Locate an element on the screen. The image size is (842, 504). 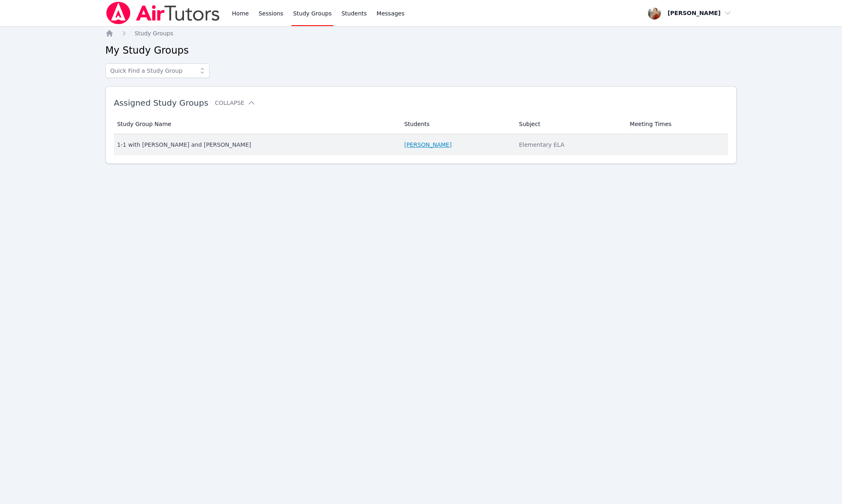
th: Students is located at coordinates (456, 124).